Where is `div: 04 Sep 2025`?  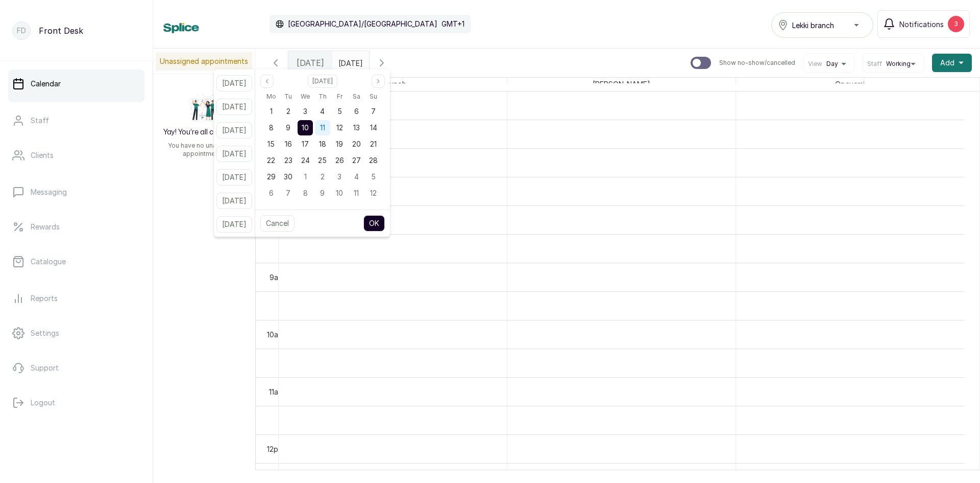
div: 04 Sep 2025 is located at coordinates (322, 111).